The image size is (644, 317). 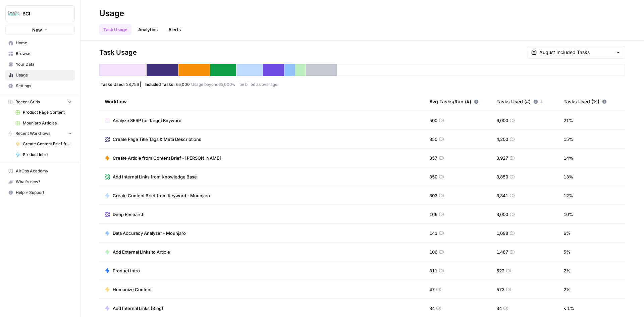 What do you see at coordinates (113, 84) in the screenshot?
I see `span: Tasks Used:` at bounding box center [113, 84].